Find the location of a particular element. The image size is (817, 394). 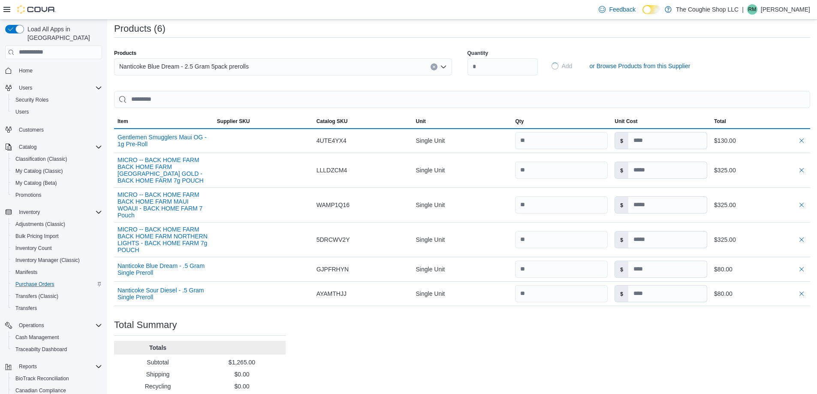

button: My Catalog (Beta) is located at coordinates (57, 183).